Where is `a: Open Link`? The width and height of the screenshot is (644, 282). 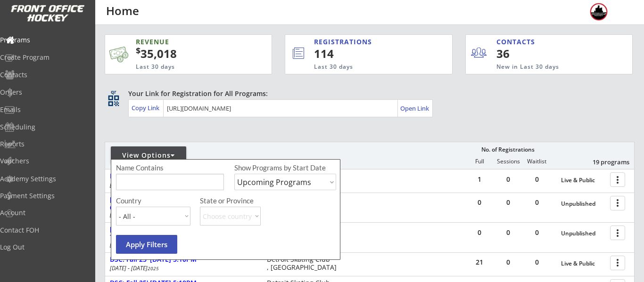
a: Open Link is located at coordinates (415, 108).